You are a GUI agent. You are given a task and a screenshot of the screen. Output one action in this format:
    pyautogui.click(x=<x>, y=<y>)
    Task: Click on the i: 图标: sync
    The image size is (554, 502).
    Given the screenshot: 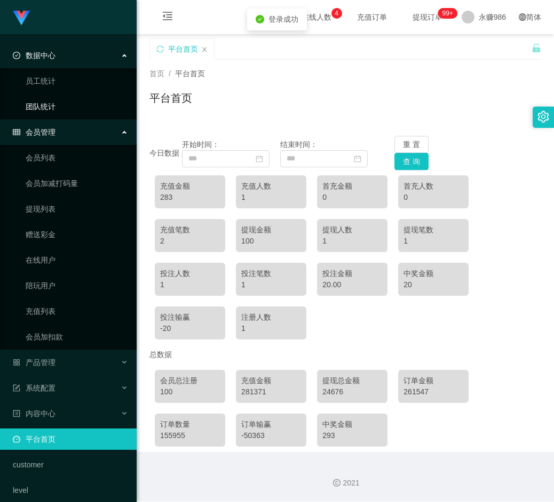 What is the action you would take?
    pyautogui.click(x=160, y=49)
    